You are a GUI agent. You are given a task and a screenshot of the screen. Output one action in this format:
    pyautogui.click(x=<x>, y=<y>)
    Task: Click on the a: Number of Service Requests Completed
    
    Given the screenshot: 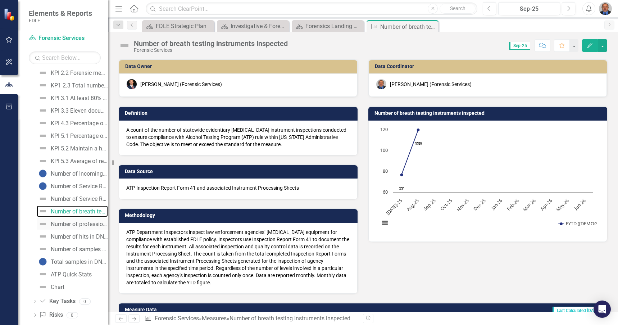 What is the action you would take?
    pyautogui.click(x=72, y=199)
    